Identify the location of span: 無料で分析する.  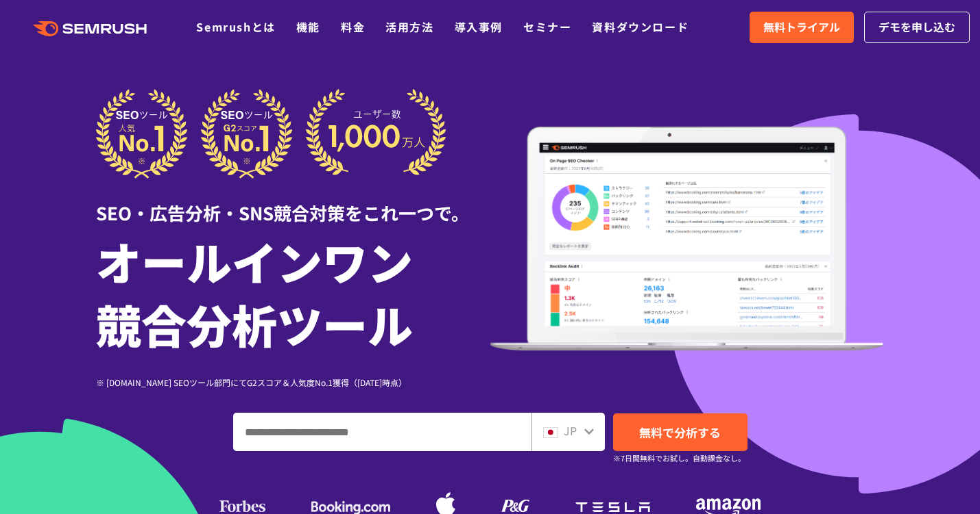
(679, 432).